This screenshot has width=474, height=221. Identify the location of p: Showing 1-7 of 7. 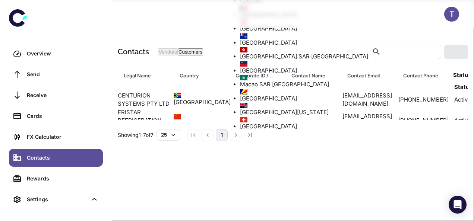
(136, 135).